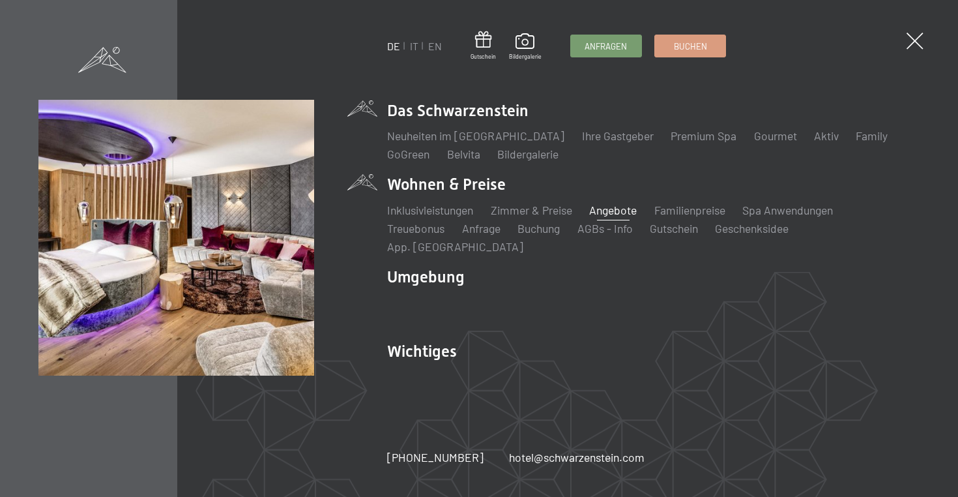 This screenshot has width=958, height=497. I want to click on a: Anfragen, so click(606, 46).